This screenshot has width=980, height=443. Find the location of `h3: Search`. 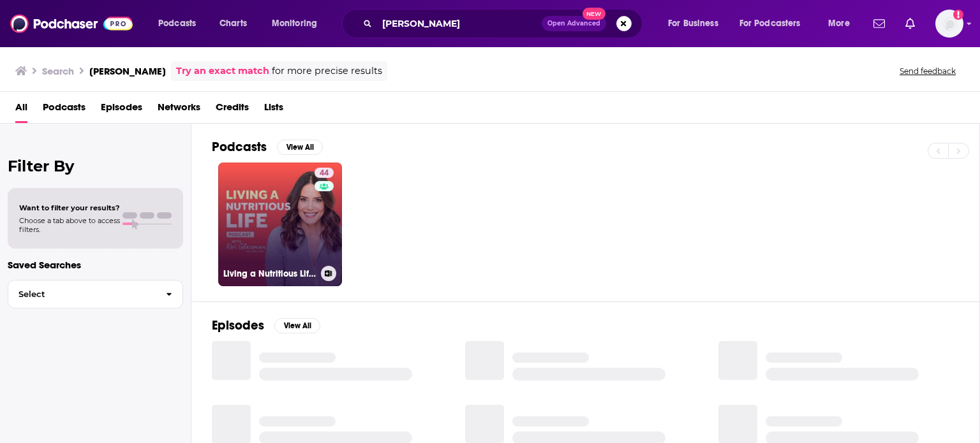

h3: Search is located at coordinates (58, 71).